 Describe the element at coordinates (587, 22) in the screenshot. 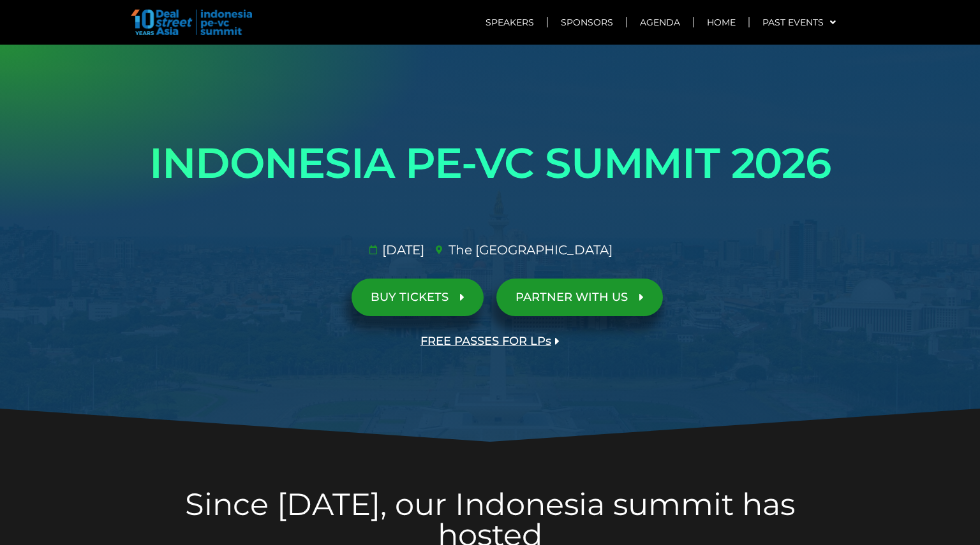

I see `a: Sponsors` at that location.